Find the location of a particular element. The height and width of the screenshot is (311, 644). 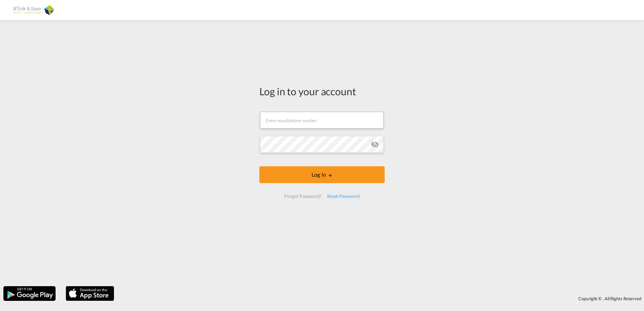

img: apple.png is located at coordinates (90, 293).